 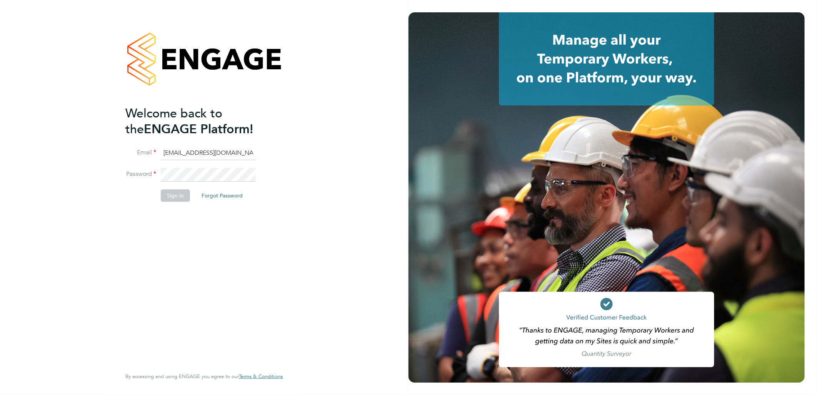 I want to click on input: Enter your work email..., so click(x=208, y=153).